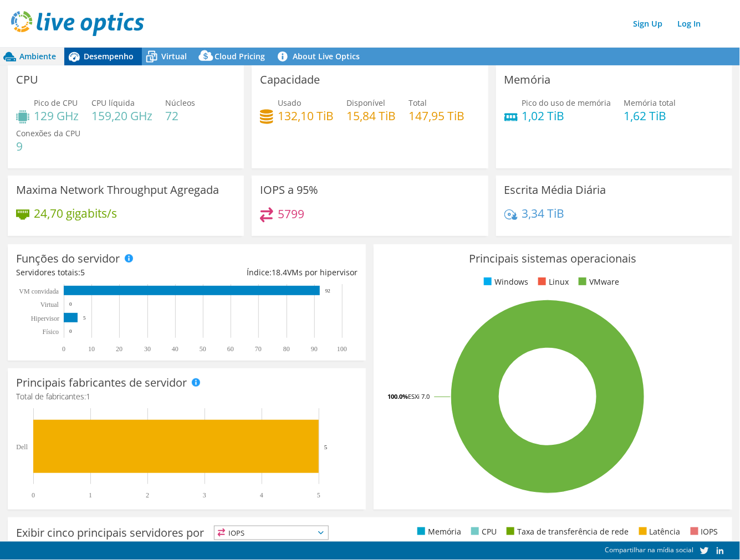 The width and height of the screenshot is (740, 560). I want to click on img: live_optics_svg.svg, so click(78, 23).